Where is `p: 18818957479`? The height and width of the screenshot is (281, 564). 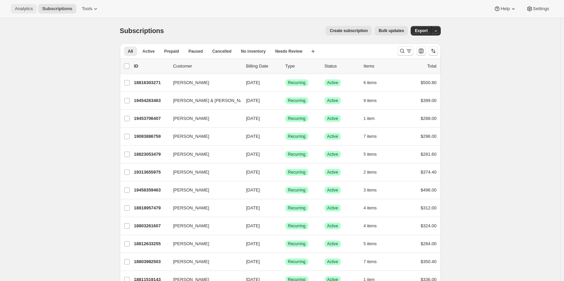 p: 18818957479 is located at coordinates (151, 208).